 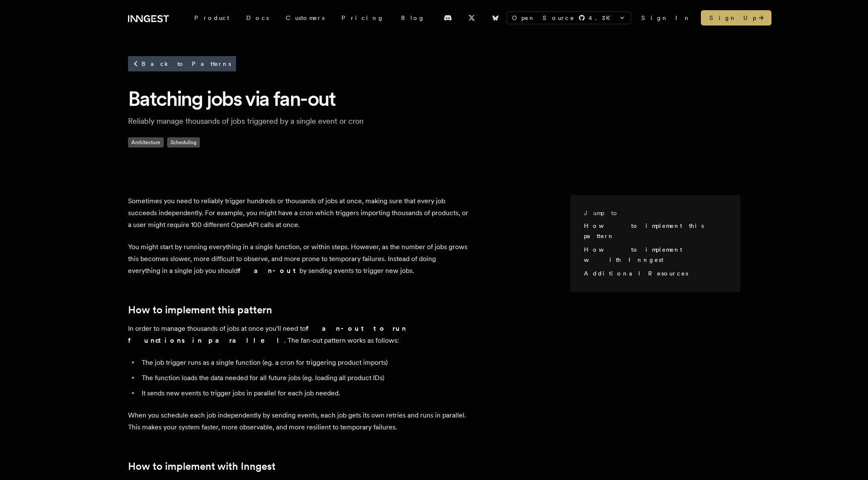 What do you see at coordinates (298, 421) in the screenshot?
I see `p: When you schedule each job independently by sending events, each job gets its own retries and run...` at bounding box center [298, 421].